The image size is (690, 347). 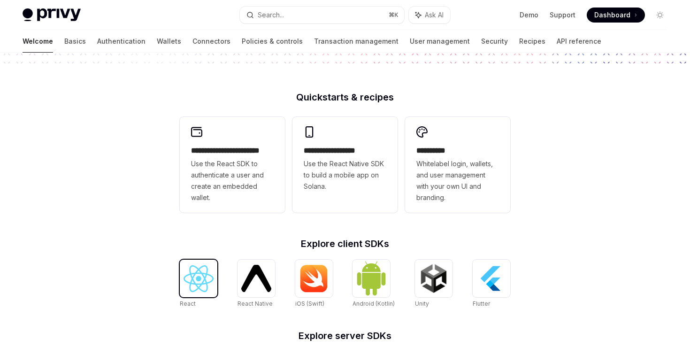 I want to click on a: ReactReact, so click(x=199, y=284).